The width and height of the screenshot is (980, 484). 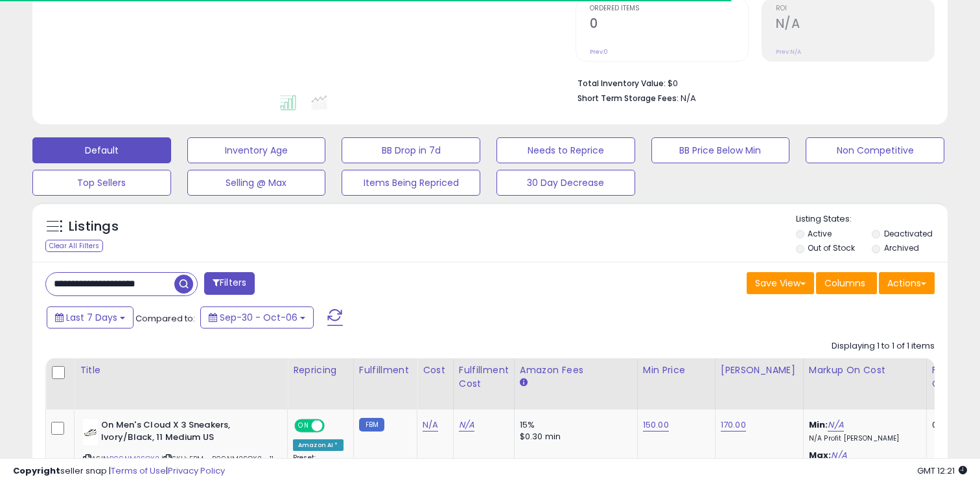 I want to click on div: Displaying 1 to 1 of 1 items, so click(x=882, y=346).